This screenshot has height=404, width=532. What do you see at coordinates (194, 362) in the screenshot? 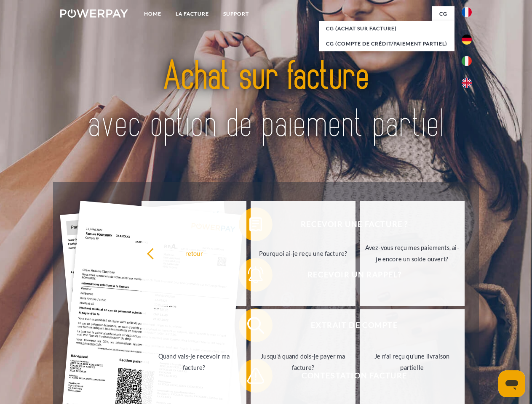
I see `div: Quand vais-je recevoir ma facture?` at bounding box center [194, 362].